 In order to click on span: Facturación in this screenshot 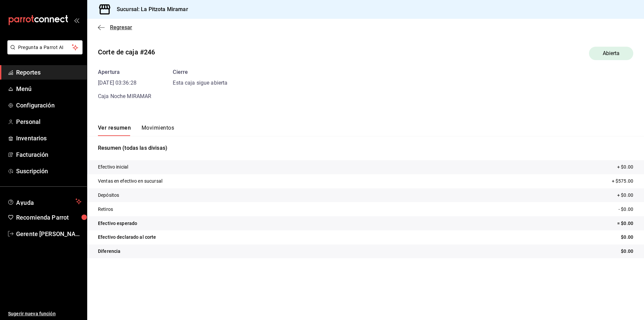, I will do `click(48, 154)`.